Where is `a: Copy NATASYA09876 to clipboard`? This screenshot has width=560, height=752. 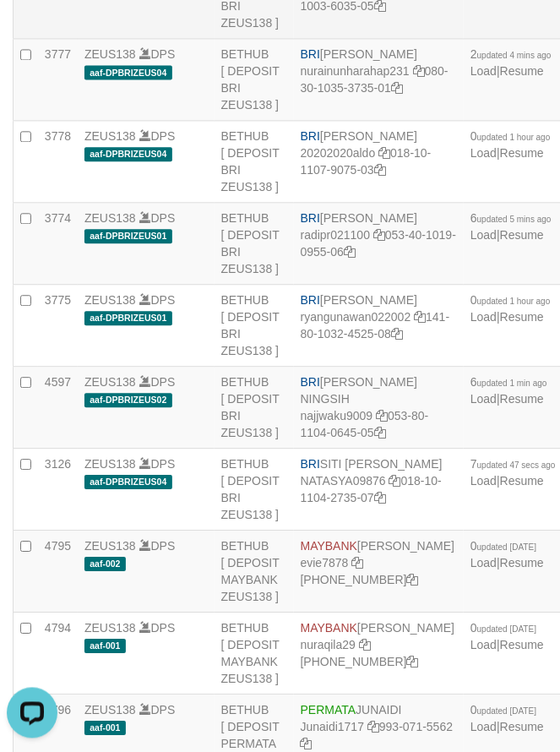
a: Copy NATASYA09876 to clipboard is located at coordinates (395, 481).